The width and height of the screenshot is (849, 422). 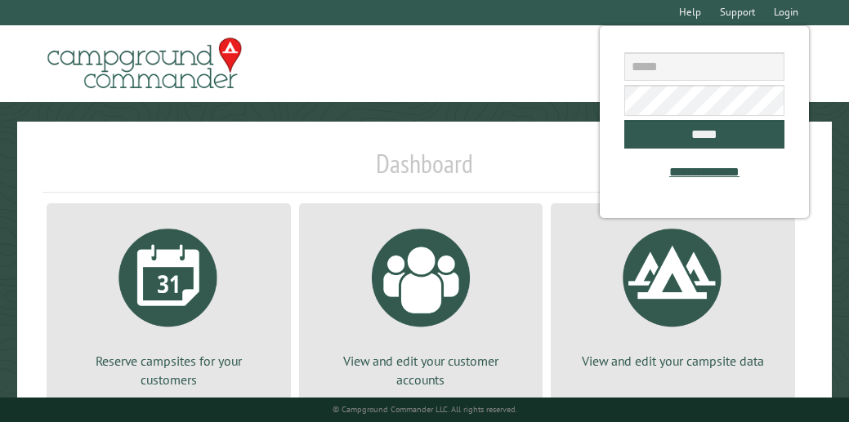 What do you see at coordinates (425, 409) in the screenshot?
I see `small: © Campground Commander LLC. All rights reserved.` at bounding box center [425, 409].